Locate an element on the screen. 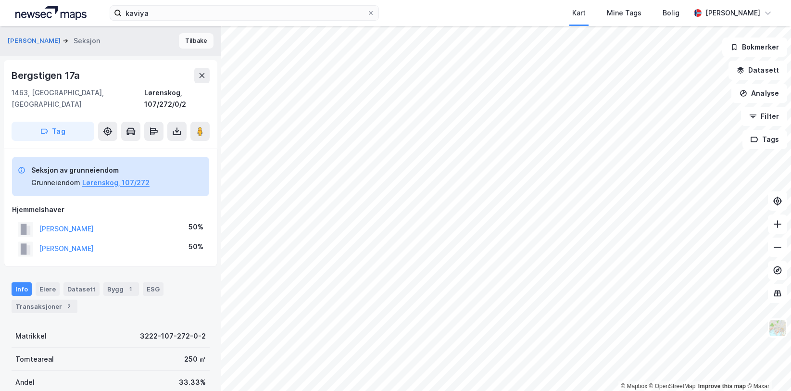 The image size is (791, 391). div: Mine Tags is located at coordinates (624, 13).